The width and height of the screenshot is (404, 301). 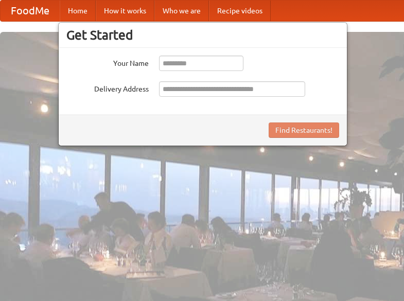 What do you see at coordinates (108, 87) in the screenshot?
I see `label: Delivery Address` at bounding box center [108, 87].